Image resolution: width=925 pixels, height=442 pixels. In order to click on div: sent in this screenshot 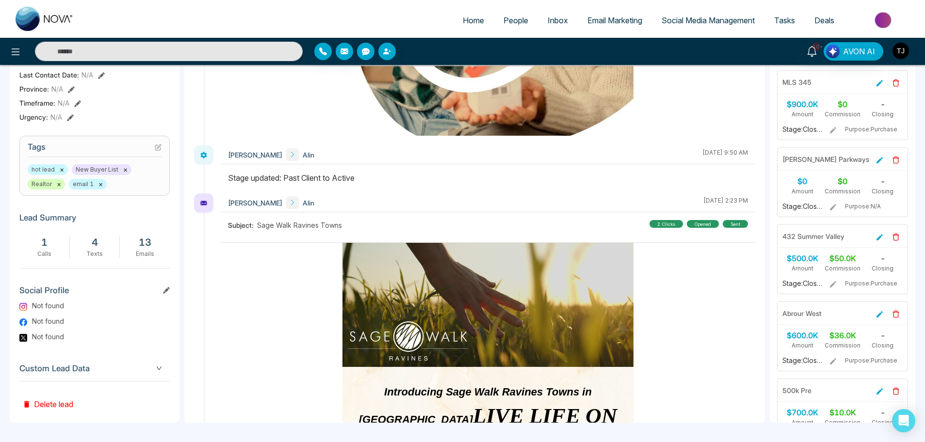, I will do `click(735, 224)`.